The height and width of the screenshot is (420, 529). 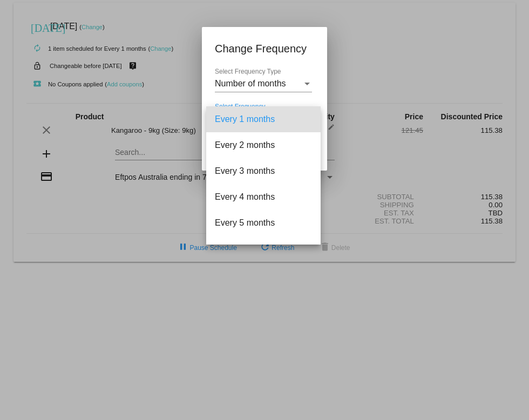 I want to click on span: Every 2 months, so click(x=264, y=145).